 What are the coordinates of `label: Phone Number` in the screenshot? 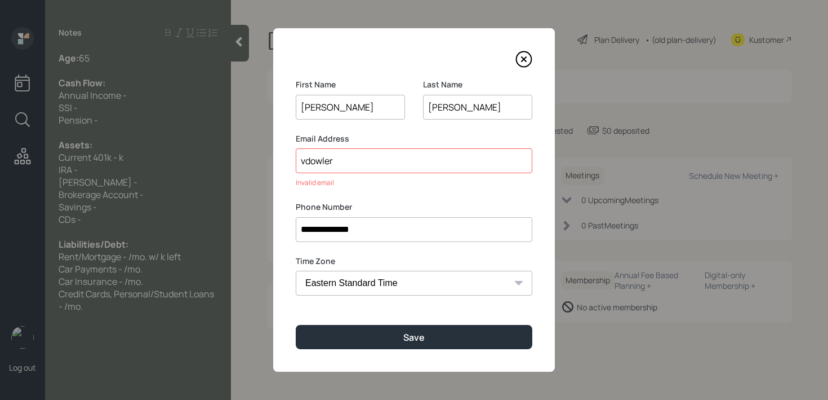 It's located at (414, 207).